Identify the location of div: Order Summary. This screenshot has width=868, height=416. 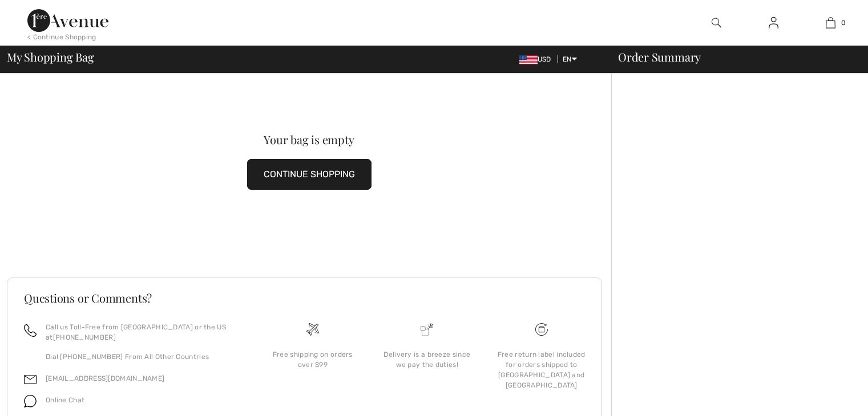
(733, 57).